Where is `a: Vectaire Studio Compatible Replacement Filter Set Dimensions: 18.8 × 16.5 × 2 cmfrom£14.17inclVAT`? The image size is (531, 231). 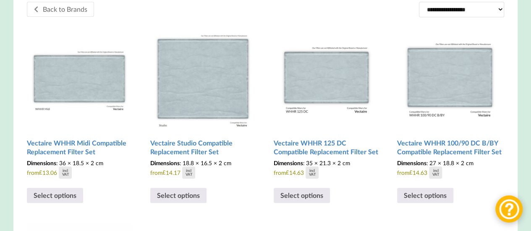
a: Vectaire Studio Compatible Replacement Filter Set Dimensions: 18.8 × 16.5 × 2 cmfrom£14.17inclVAT is located at coordinates (203, 101).